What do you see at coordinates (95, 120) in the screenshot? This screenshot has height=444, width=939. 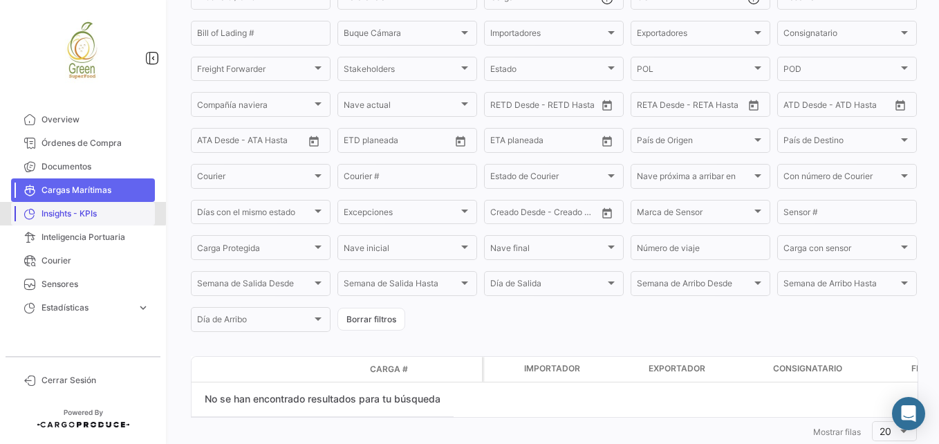 I see `span: Overview` at bounding box center [95, 120].